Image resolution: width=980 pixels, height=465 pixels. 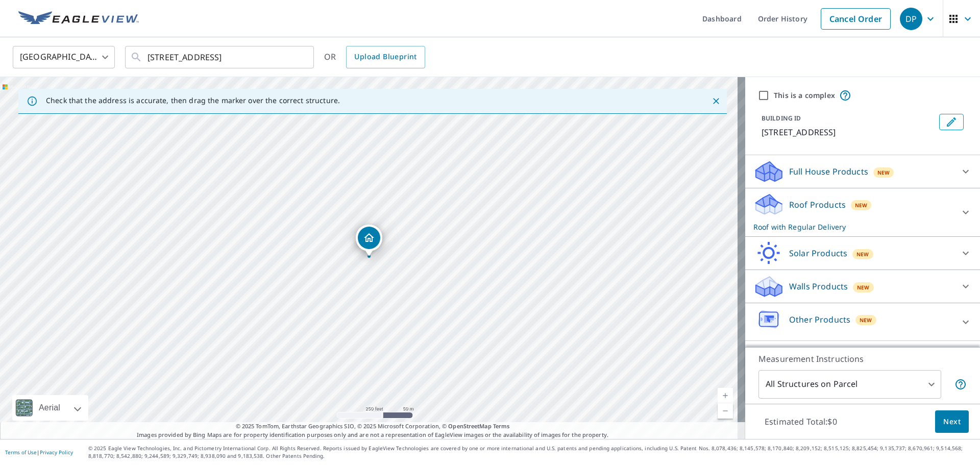 What do you see at coordinates (863, 322) in the screenshot?
I see `div: Other ProductsNew` at bounding box center [863, 322].